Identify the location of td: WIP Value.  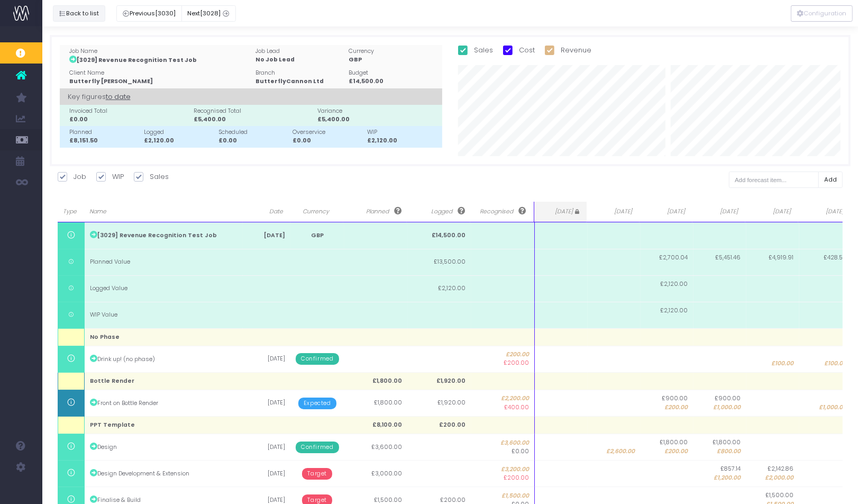
(163, 315).